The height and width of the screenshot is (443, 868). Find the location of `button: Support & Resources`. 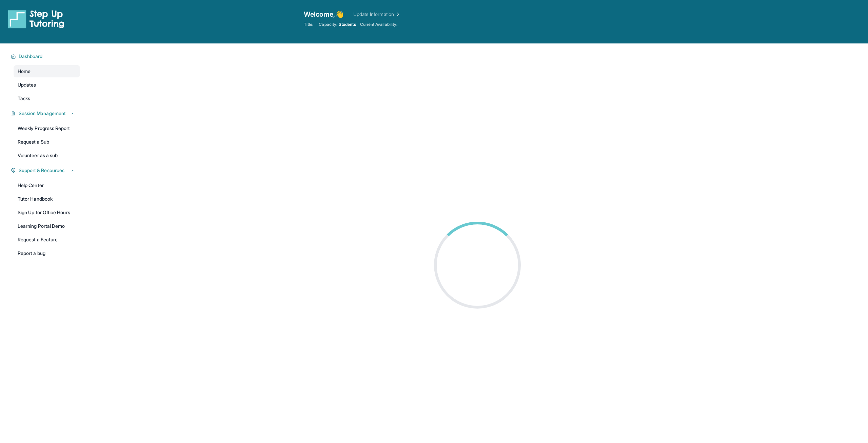

button: Support & Resources is located at coordinates (46, 170).